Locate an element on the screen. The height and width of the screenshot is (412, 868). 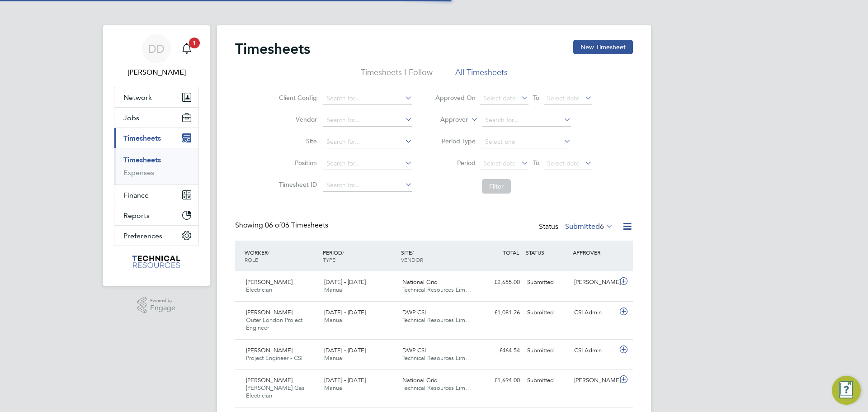
input: Select one is located at coordinates (526, 142).